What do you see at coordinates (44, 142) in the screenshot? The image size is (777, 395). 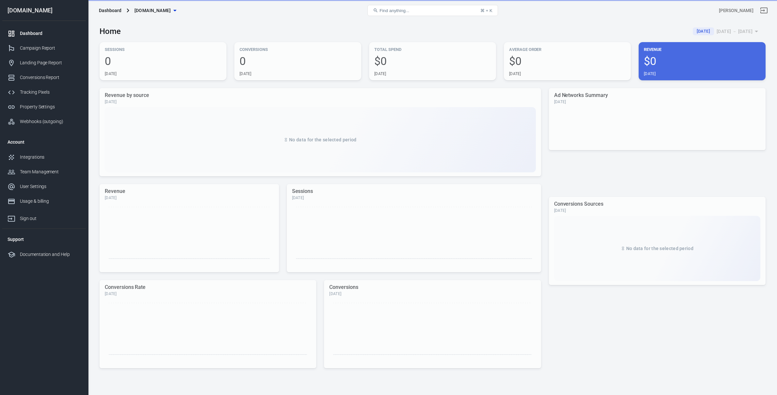 I see `li: Account` at bounding box center [44, 142].